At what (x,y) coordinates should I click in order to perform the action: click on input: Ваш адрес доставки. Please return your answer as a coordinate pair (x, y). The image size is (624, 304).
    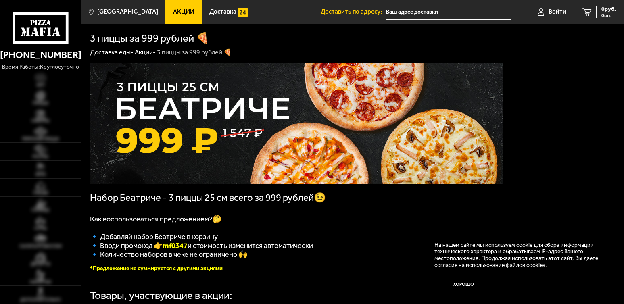
    Looking at the image, I should click on (448, 12).